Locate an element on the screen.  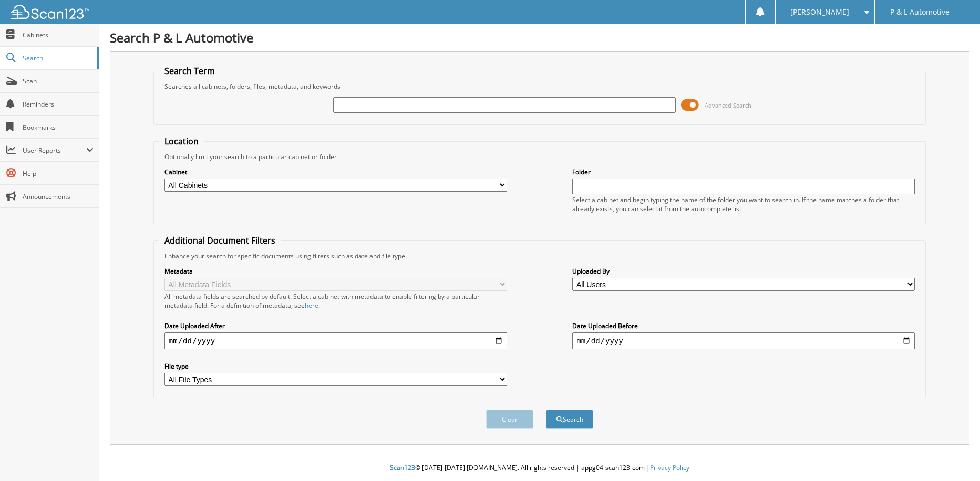
div: Select a cabinet and begin typing the name of the folder you want to search in. If the name match... is located at coordinates (743, 204).